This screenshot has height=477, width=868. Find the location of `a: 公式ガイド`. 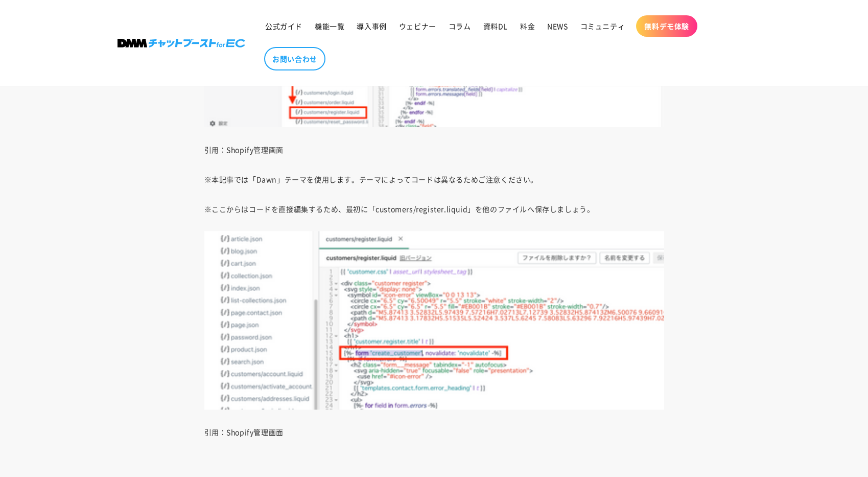

a: 公式ガイド is located at coordinates (284, 26).